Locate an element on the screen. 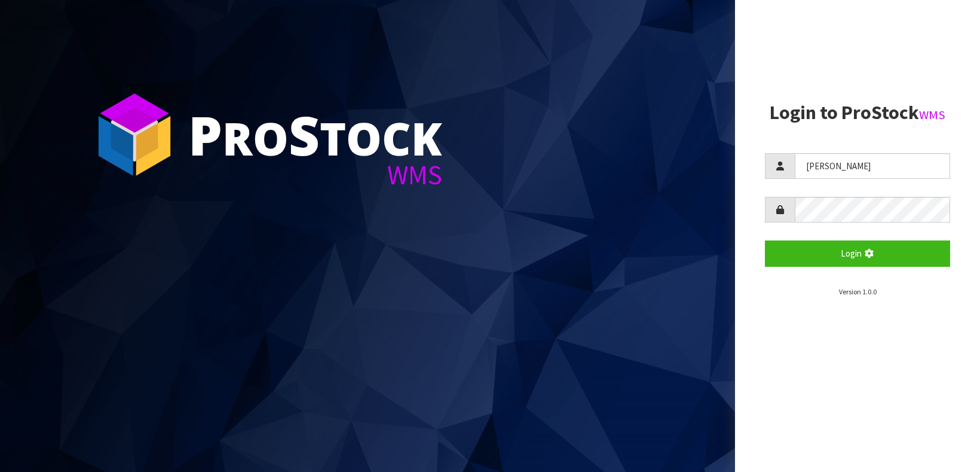 The height and width of the screenshot is (472, 980). span: S is located at coordinates (304, 134).